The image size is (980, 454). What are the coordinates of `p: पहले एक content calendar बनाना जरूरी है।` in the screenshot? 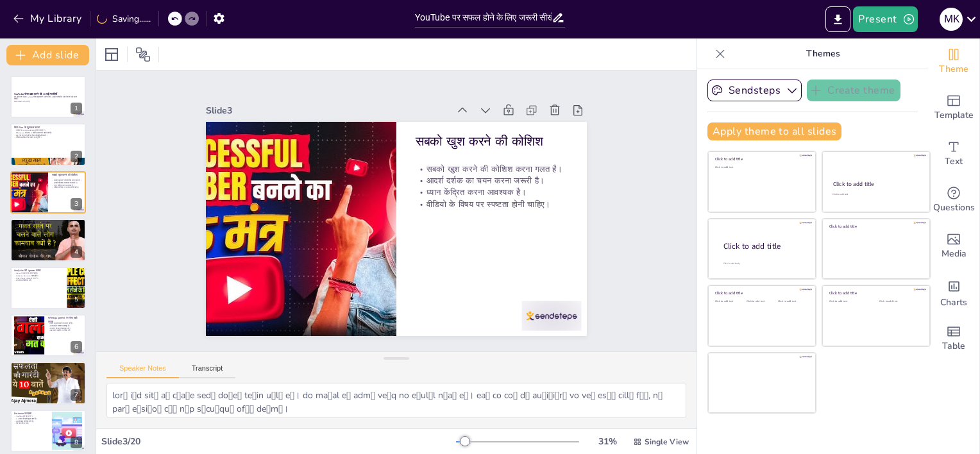 It's located at (48, 130).